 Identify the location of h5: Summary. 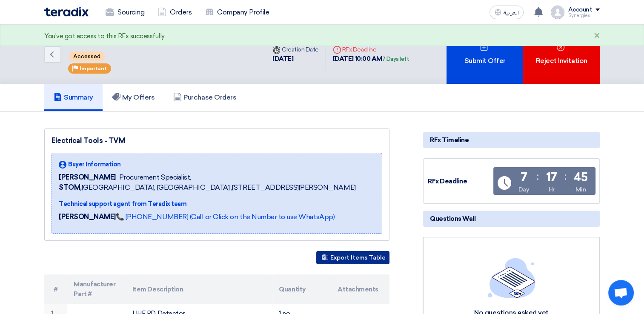
(73, 97).